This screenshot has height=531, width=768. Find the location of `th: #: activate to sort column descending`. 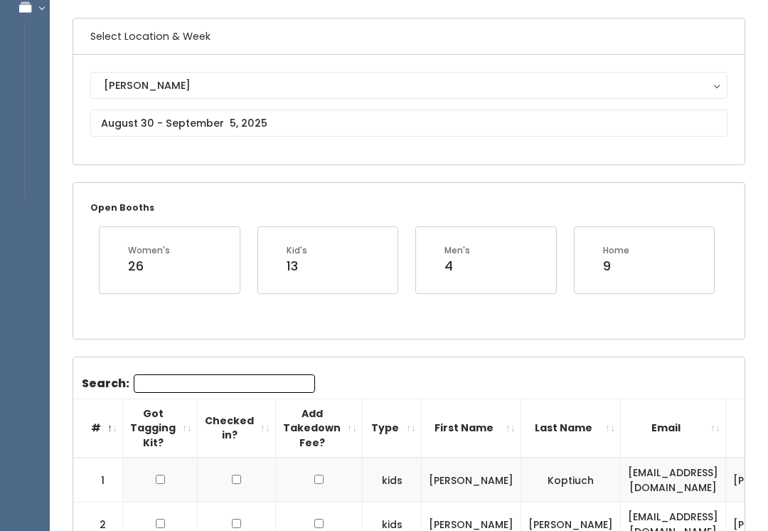

th: #: activate to sort column descending is located at coordinates (98, 428).